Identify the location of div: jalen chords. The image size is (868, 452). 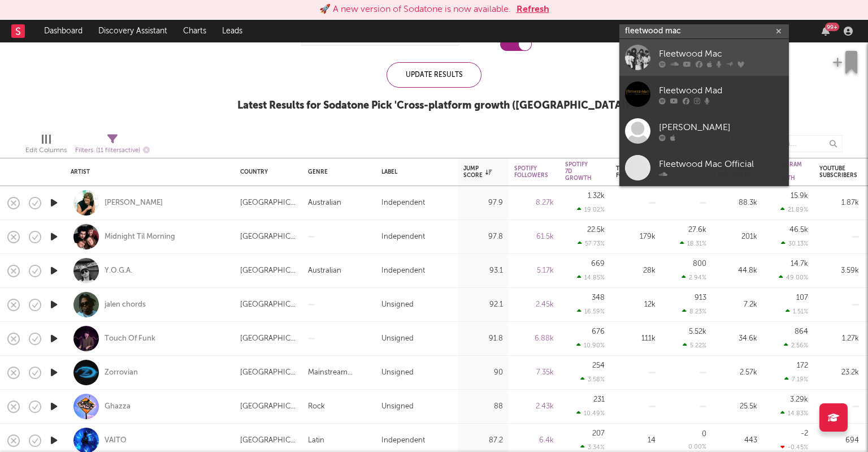
(125, 305).